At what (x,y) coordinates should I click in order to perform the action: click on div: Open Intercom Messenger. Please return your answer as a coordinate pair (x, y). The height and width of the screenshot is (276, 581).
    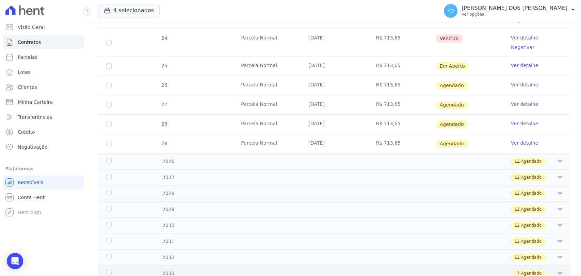
    Looking at the image, I should click on (15, 261).